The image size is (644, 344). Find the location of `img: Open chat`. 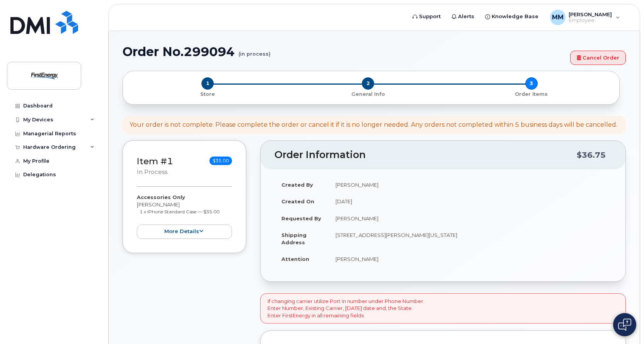

img: Open chat is located at coordinates (625, 325).